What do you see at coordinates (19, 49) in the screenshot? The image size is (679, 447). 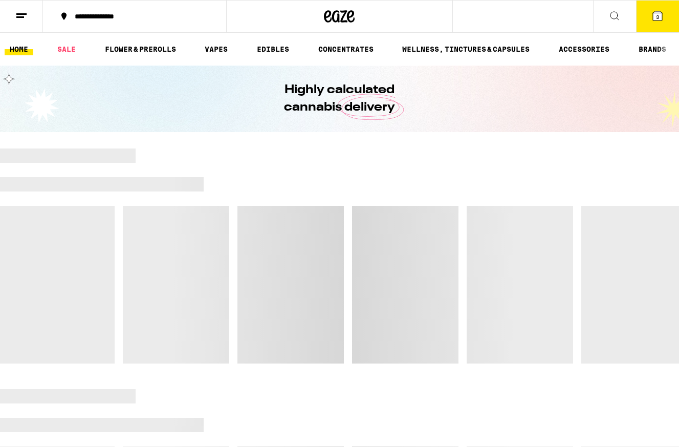 I see `a: HOME` at bounding box center [19, 49].